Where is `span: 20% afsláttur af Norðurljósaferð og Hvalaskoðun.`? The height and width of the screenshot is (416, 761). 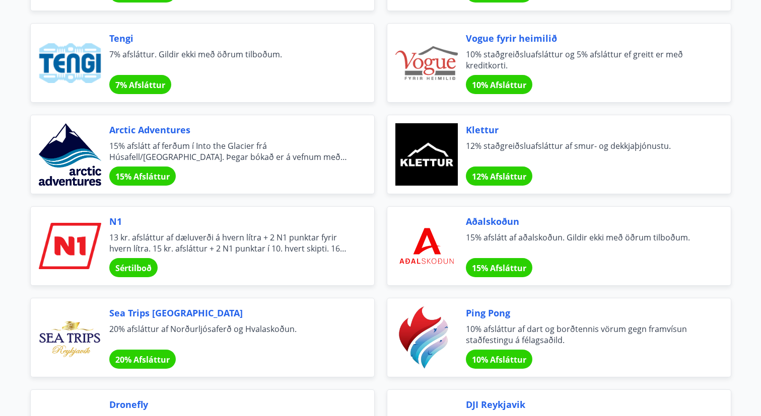 span: 20% afsláttur af Norðurljósaferð og Hvalaskoðun. is located at coordinates (230, 335).